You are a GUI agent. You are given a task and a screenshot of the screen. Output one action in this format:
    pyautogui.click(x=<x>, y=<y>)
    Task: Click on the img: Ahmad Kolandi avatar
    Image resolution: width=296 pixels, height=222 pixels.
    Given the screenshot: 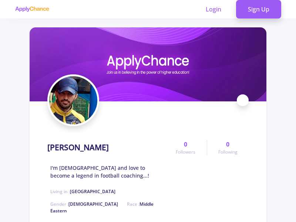 What is the action you would take?
    pyautogui.click(x=73, y=100)
    